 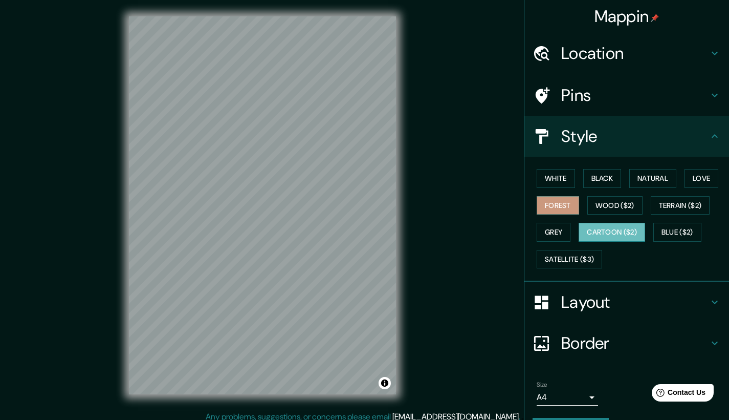 What do you see at coordinates (570, 259) in the screenshot?
I see `button: Satellite ($3)` at bounding box center [570, 259].